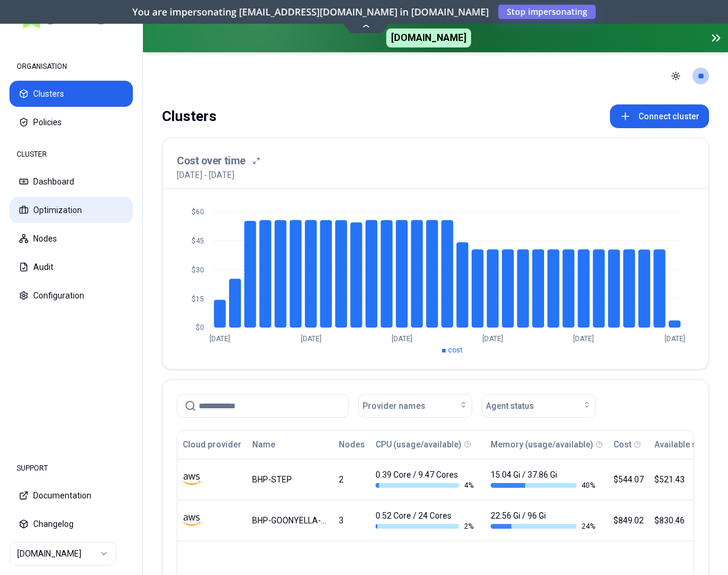  Describe the element at coordinates (628, 480) in the screenshot. I see `div: $544.07` at that location.